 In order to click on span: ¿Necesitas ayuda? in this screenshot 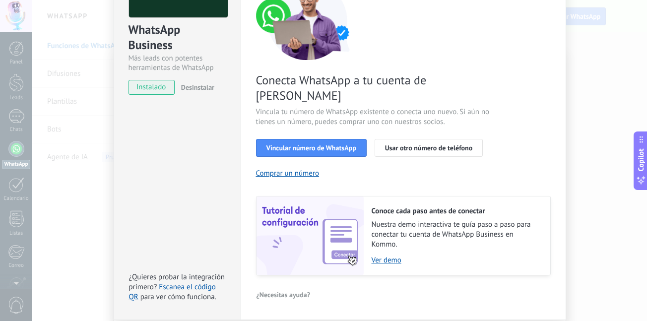, I will do `click(283, 295)`.